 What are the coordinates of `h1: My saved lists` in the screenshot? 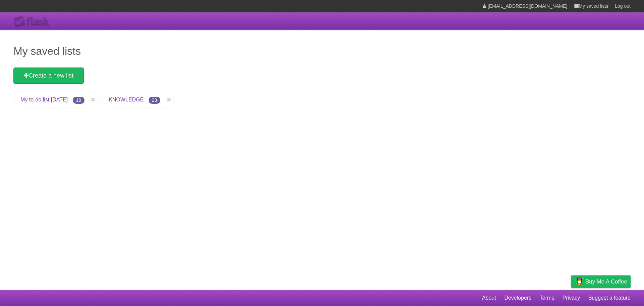 It's located at (322, 51).